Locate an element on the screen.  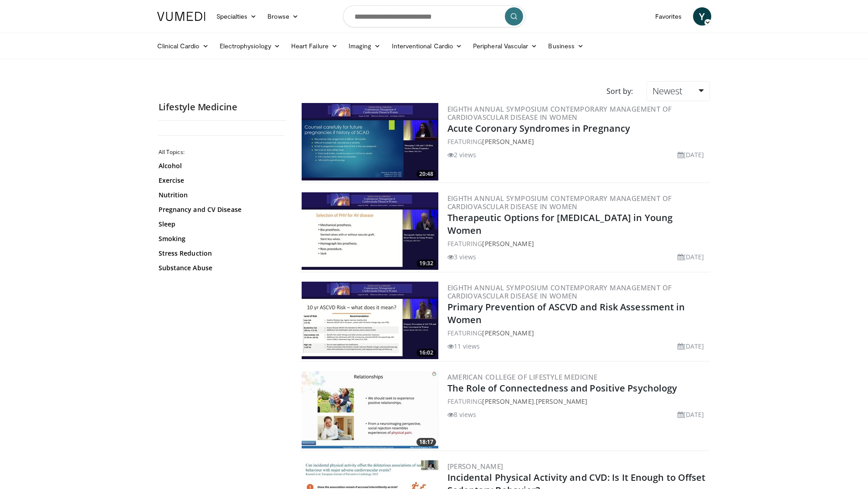
a: Sleep is located at coordinates (220, 224).